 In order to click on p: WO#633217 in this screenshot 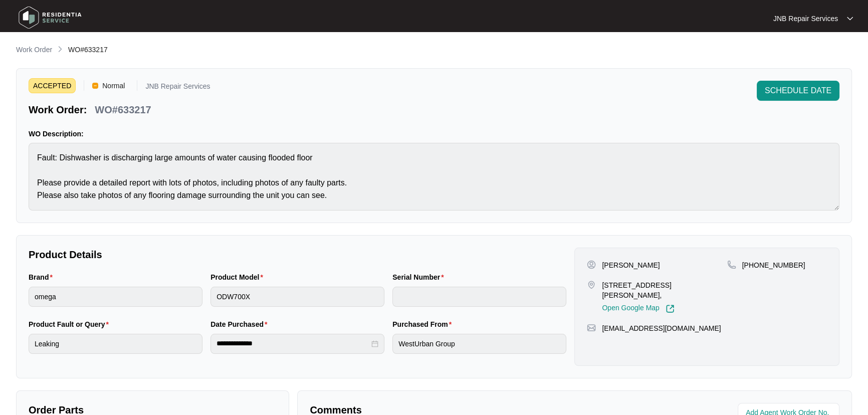, I will do `click(123, 110)`.